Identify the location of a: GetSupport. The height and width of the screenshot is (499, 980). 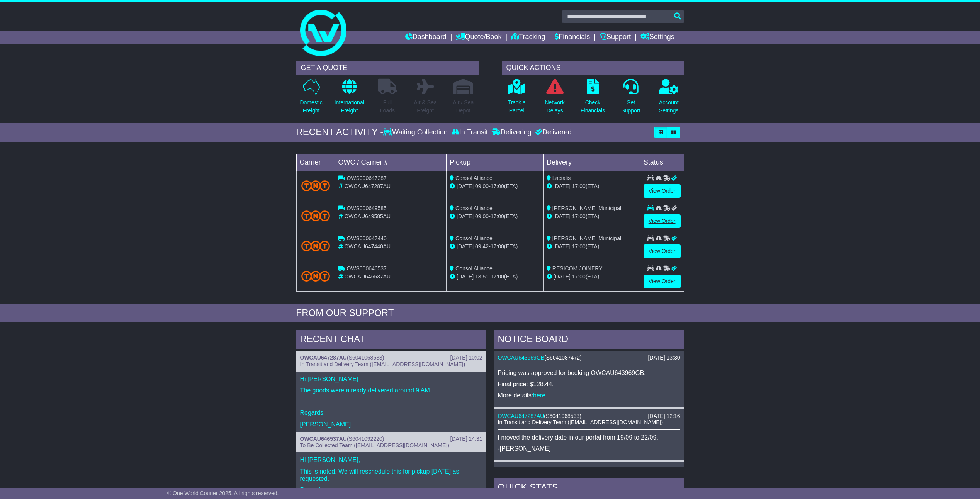
(630, 98).